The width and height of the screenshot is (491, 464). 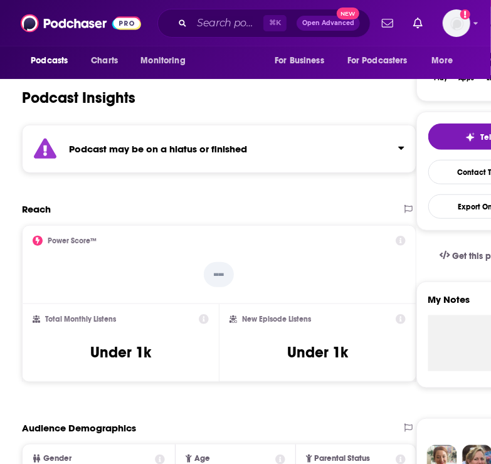 What do you see at coordinates (81, 23) in the screenshot?
I see `a: Podchaser - Follow, Share and Rate Podcasts` at bounding box center [81, 23].